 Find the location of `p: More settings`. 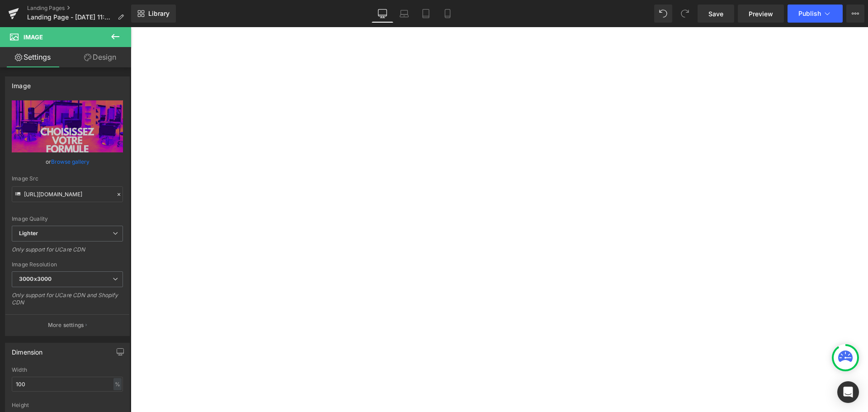

p: More settings is located at coordinates (66, 325).